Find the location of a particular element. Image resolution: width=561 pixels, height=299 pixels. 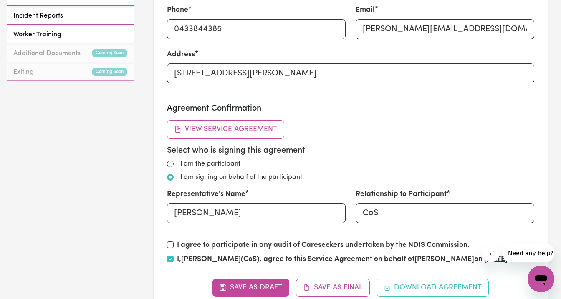

a: Incident Reports is located at coordinates (70, 16).